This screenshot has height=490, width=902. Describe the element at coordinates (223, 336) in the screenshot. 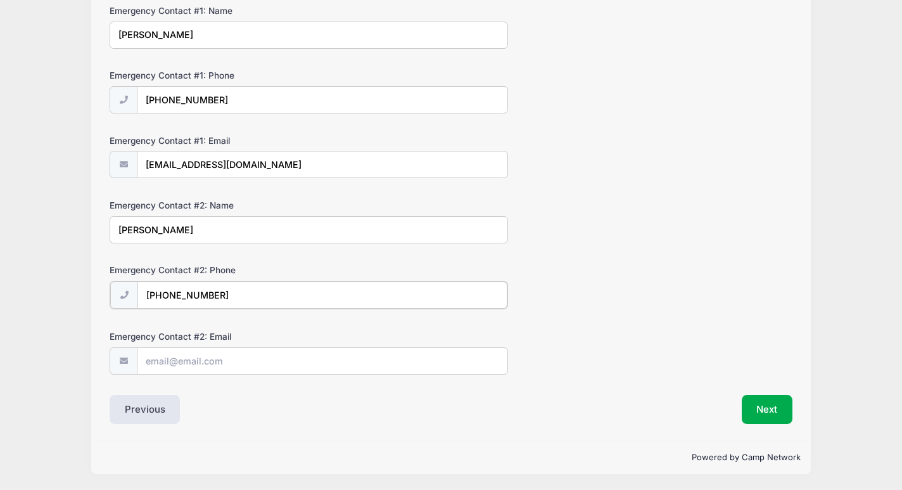

I see `label: Emergency Contact #2: Email` at that location.